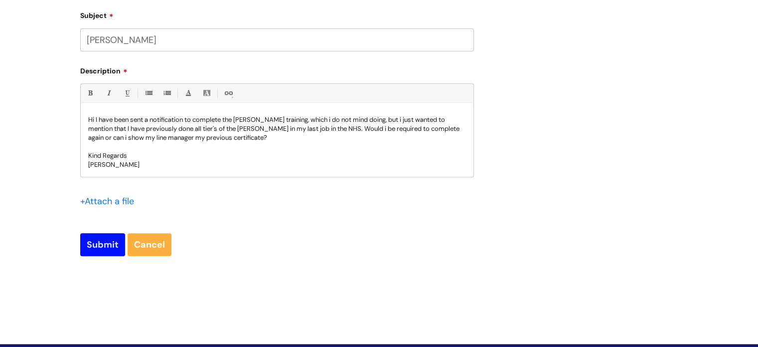 This screenshot has height=347, width=758. I want to click on a: Font Color, so click(188, 93).